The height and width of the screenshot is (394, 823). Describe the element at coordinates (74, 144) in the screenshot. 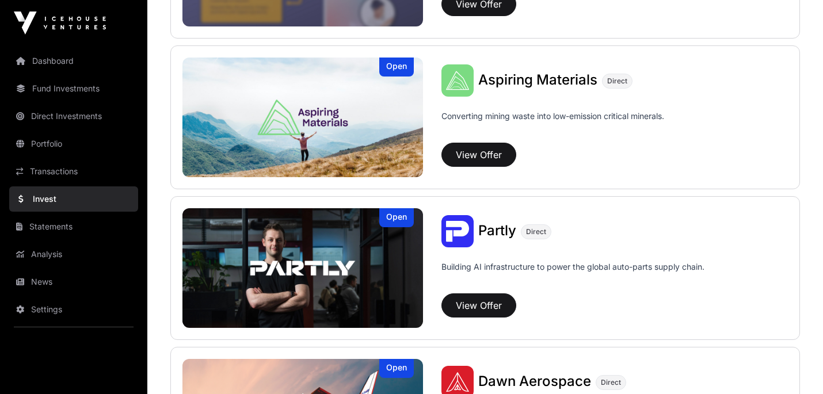

I see `a: Portfolio` at that location.